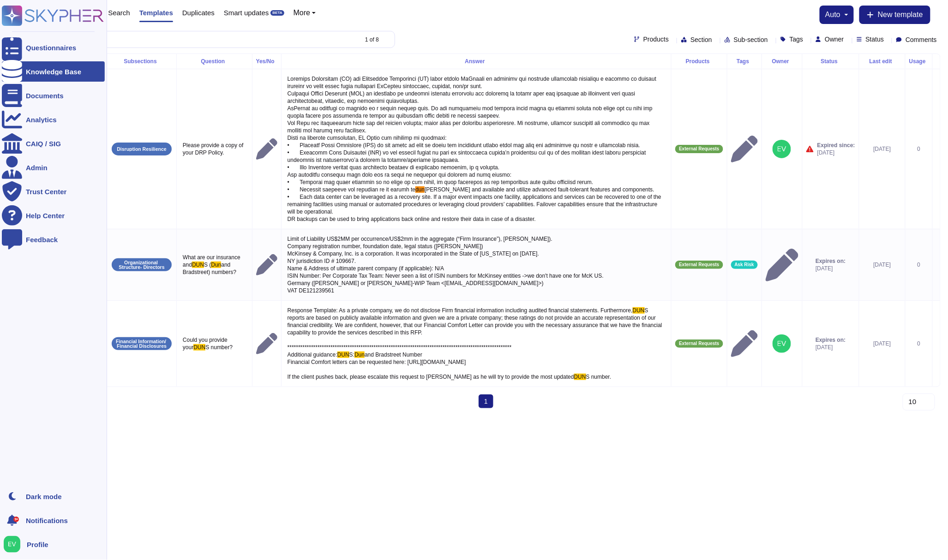 Image resolution: width=948 pixels, height=560 pixels. Describe the element at coordinates (875, 39) in the screenshot. I see `span: Status` at that location.